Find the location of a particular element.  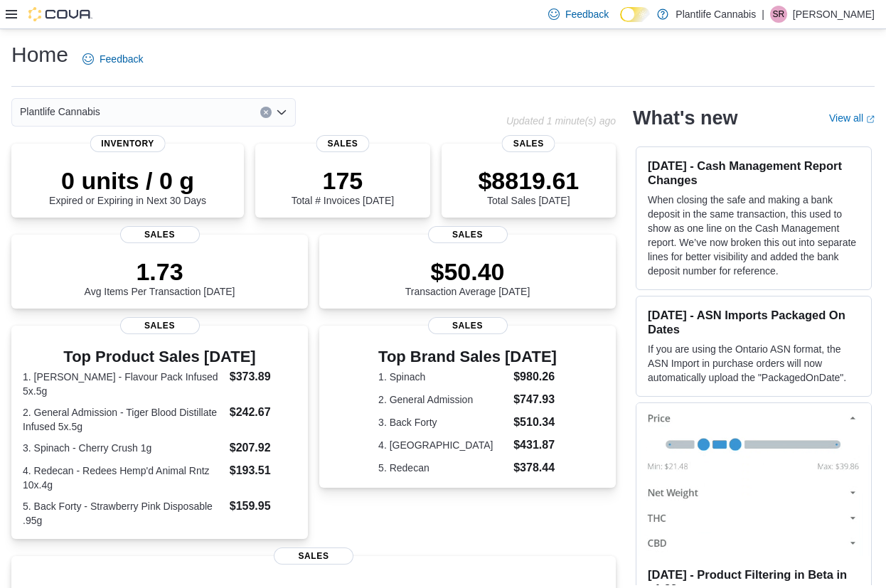

p: Updated 1 minute(s) ago is located at coordinates (560, 121).